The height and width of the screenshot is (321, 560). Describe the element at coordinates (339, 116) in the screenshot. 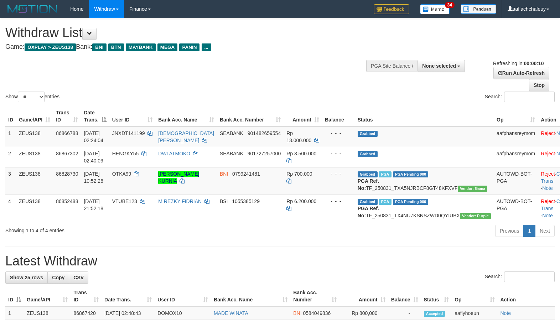

I see `th: Balance` at that location.